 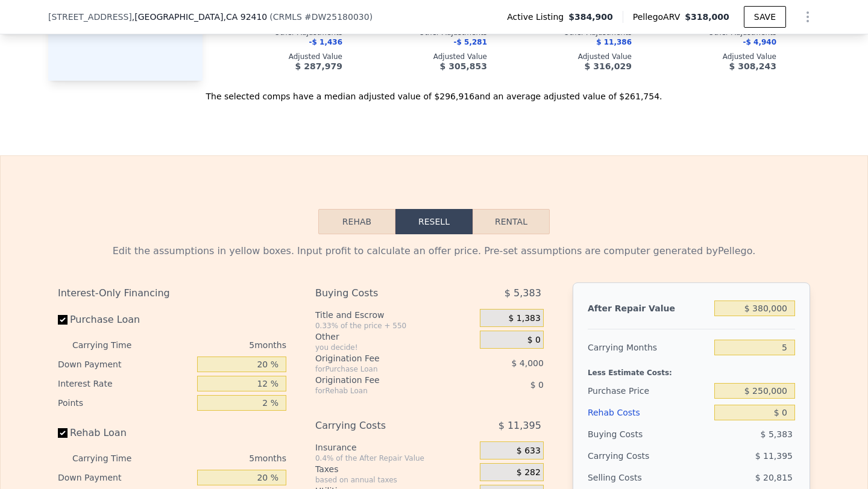 I want to click on div: After Repair Value, so click(x=649, y=308).